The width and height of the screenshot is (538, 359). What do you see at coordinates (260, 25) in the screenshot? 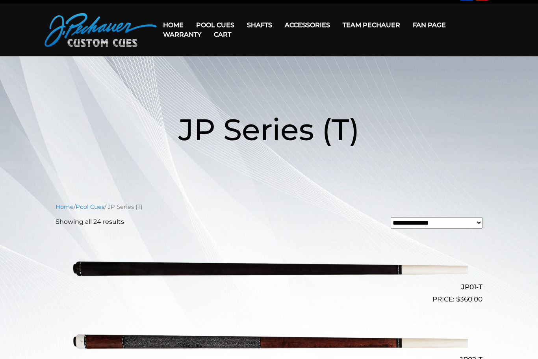
I see `a: Shafts` at bounding box center [260, 25].